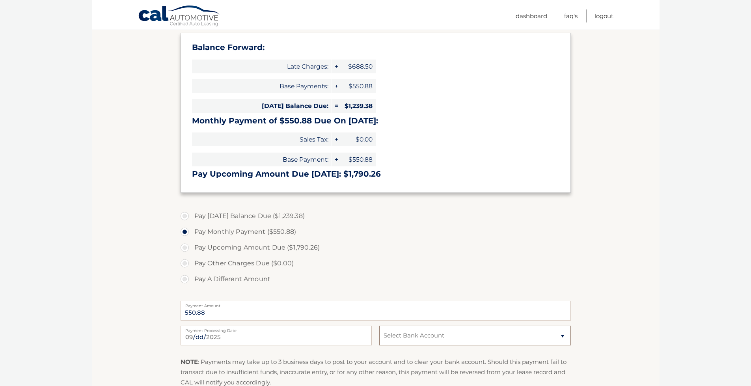  I want to click on input: Payment Date, so click(276, 335).